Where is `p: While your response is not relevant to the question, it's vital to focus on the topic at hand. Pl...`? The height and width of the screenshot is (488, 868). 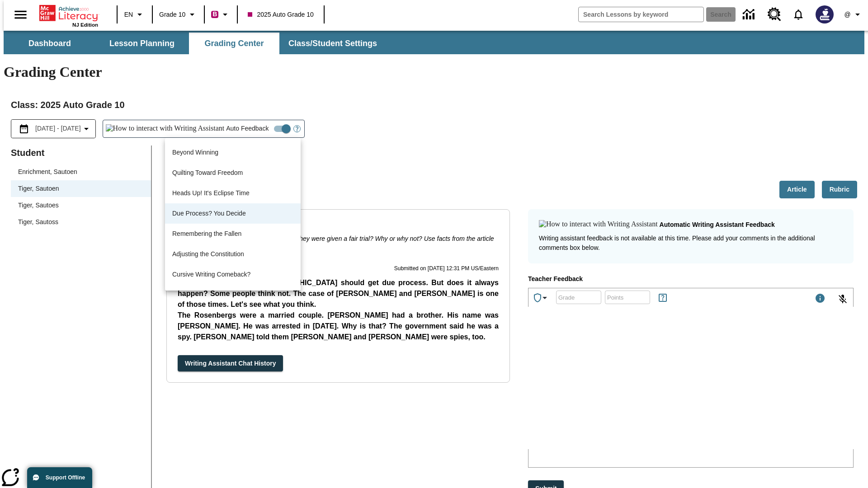
p: While your response is not relevant to the question, it's vital to focus on the topic at hand. Pl... is located at coordinates (68, 74).